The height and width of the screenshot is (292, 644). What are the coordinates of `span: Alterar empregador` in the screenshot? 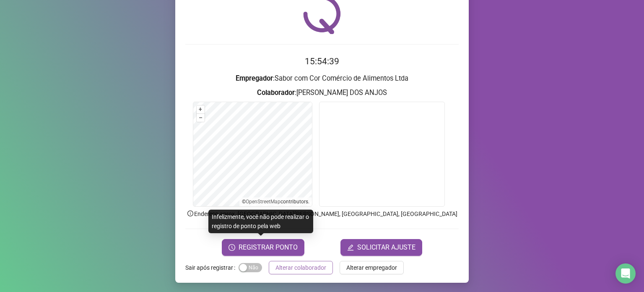 It's located at (372, 267).